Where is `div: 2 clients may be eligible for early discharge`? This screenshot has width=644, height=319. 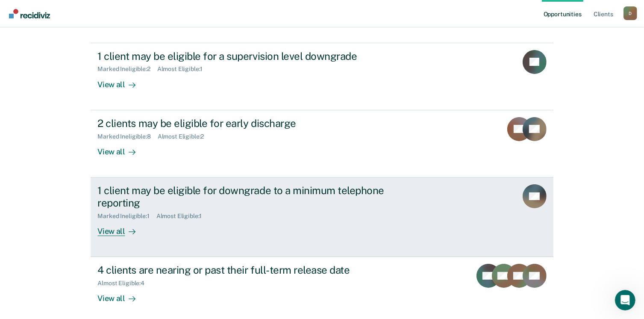 div: 2 clients may be eligible for early discharge is located at coordinates (247, 123).